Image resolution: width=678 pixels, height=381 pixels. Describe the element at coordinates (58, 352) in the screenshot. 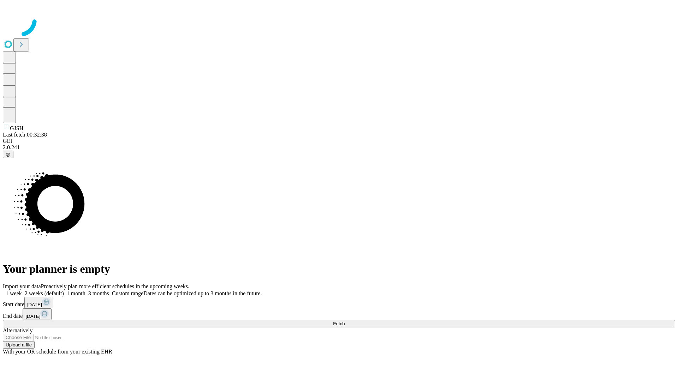

I see `span: With your OR schedule from your existing EHR` at that location.